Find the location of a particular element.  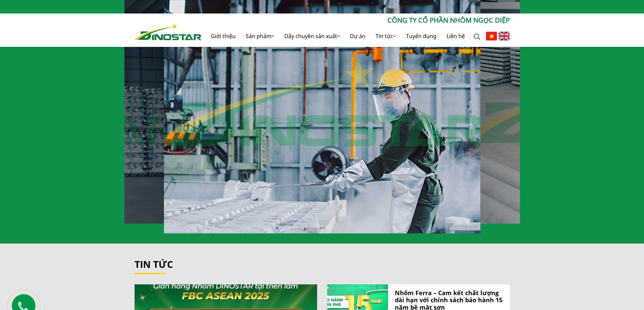

img: search is located at coordinates (477, 37).